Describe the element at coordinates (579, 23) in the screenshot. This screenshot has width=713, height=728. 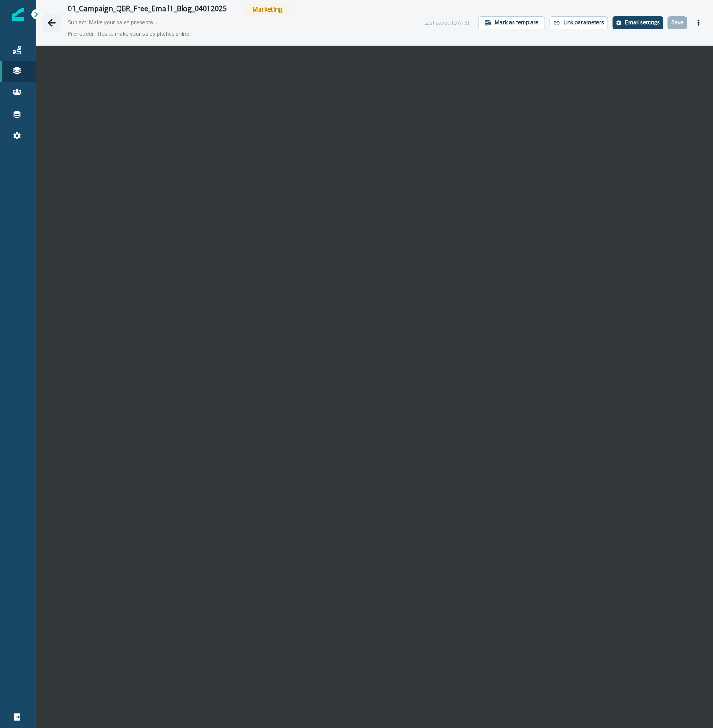
I see `button: Link parameters` at that location.